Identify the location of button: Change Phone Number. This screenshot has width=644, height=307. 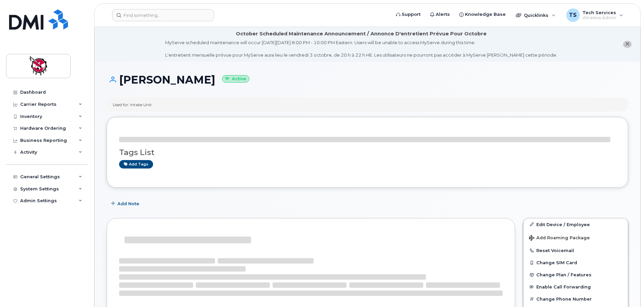
(576, 299).